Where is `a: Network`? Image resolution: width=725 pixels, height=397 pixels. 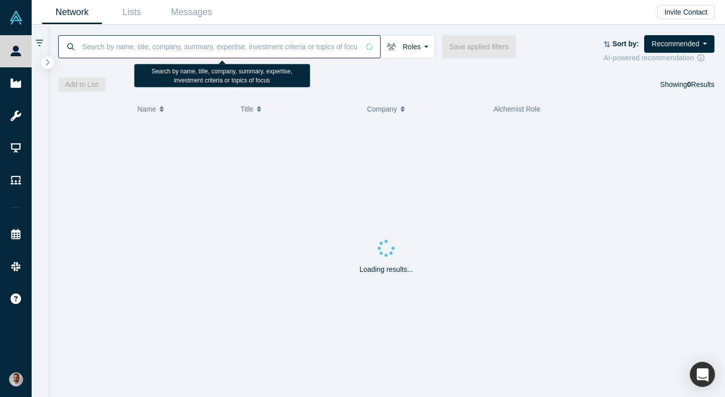 a: Network is located at coordinates (72, 12).